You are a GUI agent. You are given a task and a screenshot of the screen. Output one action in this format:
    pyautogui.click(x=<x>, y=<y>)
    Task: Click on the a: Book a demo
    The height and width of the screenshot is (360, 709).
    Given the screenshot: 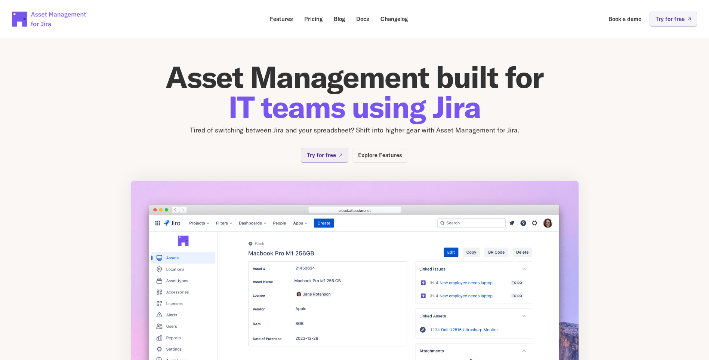 What is the action you would take?
    pyautogui.click(x=625, y=19)
    